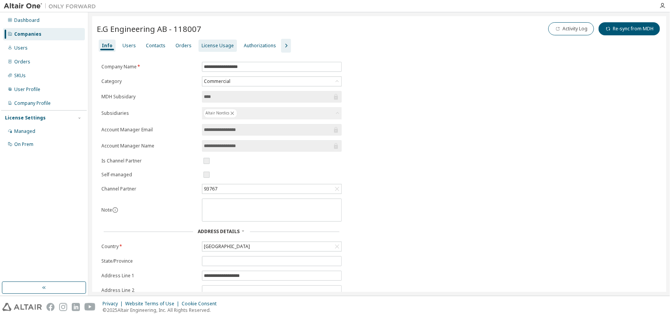 The height and width of the screenshot is (318, 670). Describe the element at coordinates (32, 103) in the screenshot. I see `div: Company Profile` at that location.